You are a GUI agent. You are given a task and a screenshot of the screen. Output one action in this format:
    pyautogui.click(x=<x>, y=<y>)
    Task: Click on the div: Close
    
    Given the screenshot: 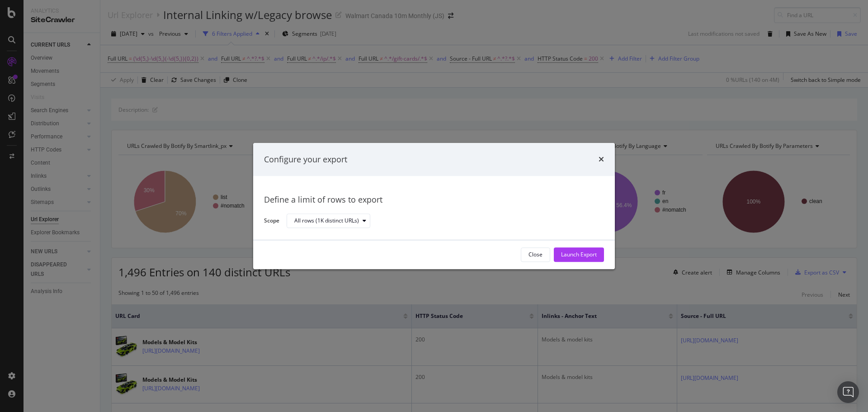 What is the action you would take?
    pyautogui.click(x=535, y=255)
    